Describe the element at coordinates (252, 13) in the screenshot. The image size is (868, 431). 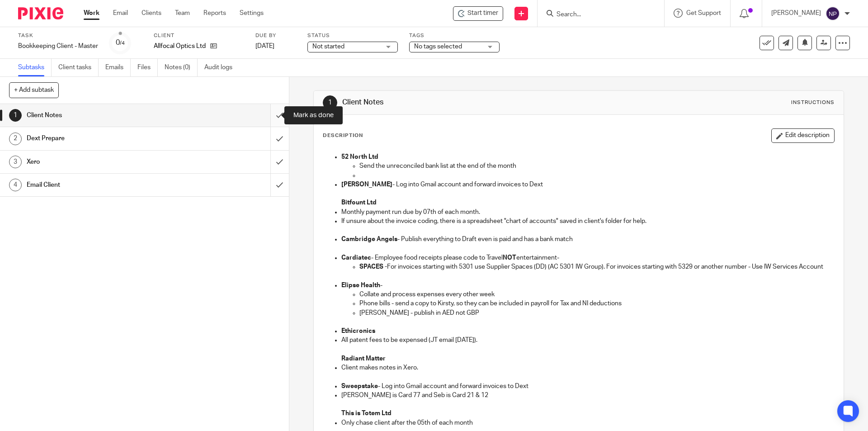
I see `a: Settings` at that location.